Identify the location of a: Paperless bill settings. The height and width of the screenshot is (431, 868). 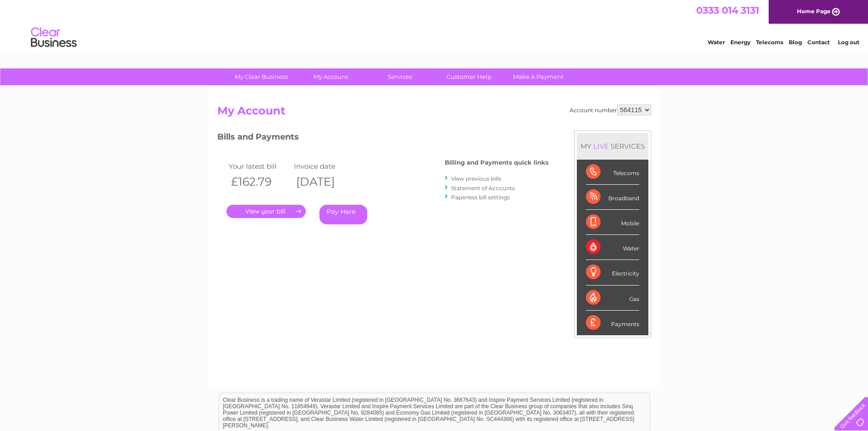
(481, 197).